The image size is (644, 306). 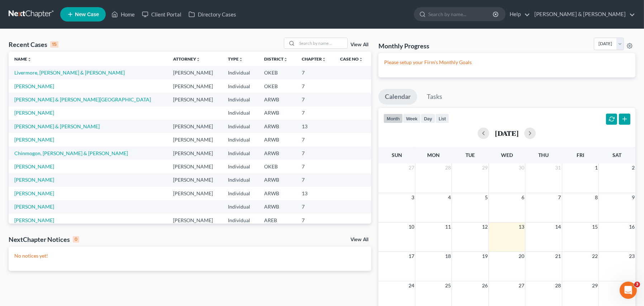 I want to click on h3: Monthly Progress, so click(x=404, y=46).